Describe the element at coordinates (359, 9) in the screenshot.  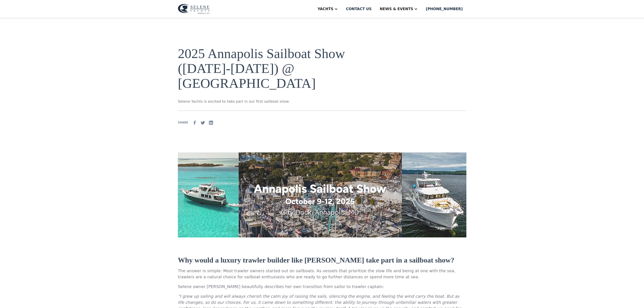
I see `div: Contact us` at that location.